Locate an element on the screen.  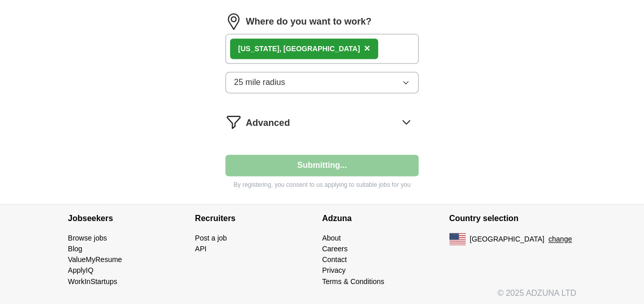
p: By registering, you consent to us applying to suitable jobs for you is located at coordinates (322, 185).